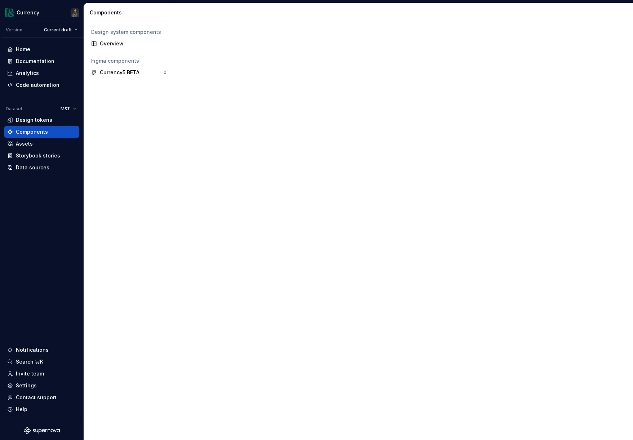 The width and height of the screenshot is (633, 440). What do you see at coordinates (42, 168) in the screenshot?
I see `a: Data sources` at bounding box center [42, 168].